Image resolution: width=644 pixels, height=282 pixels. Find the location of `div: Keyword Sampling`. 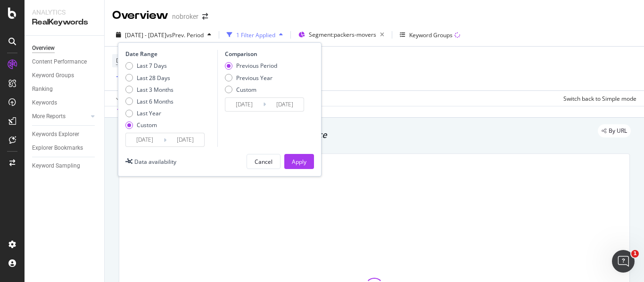

div: Keyword Sampling is located at coordinates (56, 166).